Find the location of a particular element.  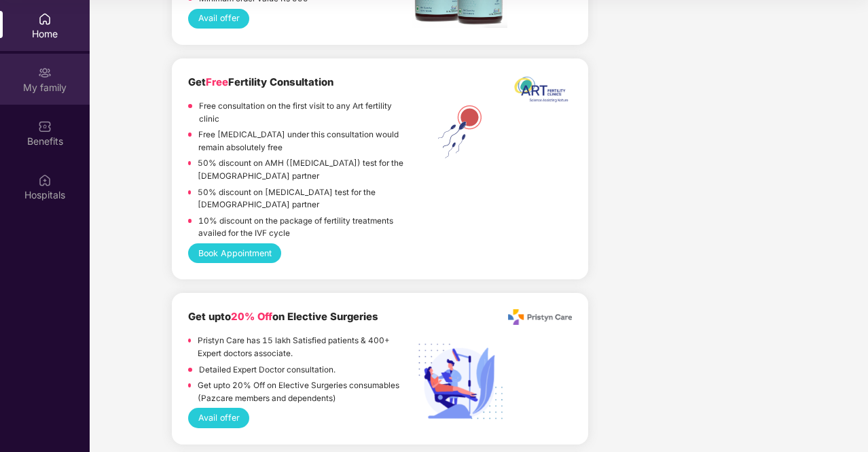

p: Free consultation on the first visit to any Art fertility clinic is located at coordinates (306, 112).